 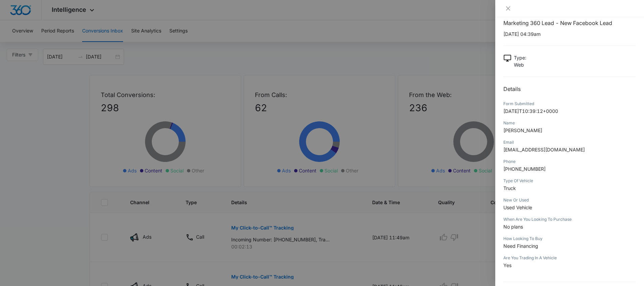 I want to click on h2: Details, so click(x=570, y=89).